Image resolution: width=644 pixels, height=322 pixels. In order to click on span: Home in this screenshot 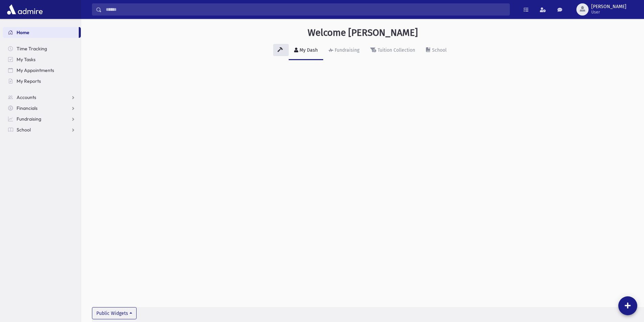, I will do `click(23, 33)`.